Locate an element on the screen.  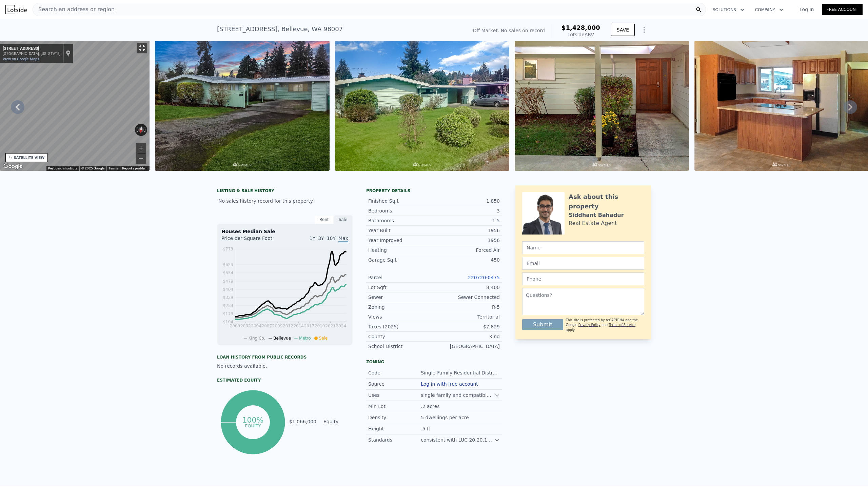
div: Taxes (2025) is located at coordinates (401, 327).